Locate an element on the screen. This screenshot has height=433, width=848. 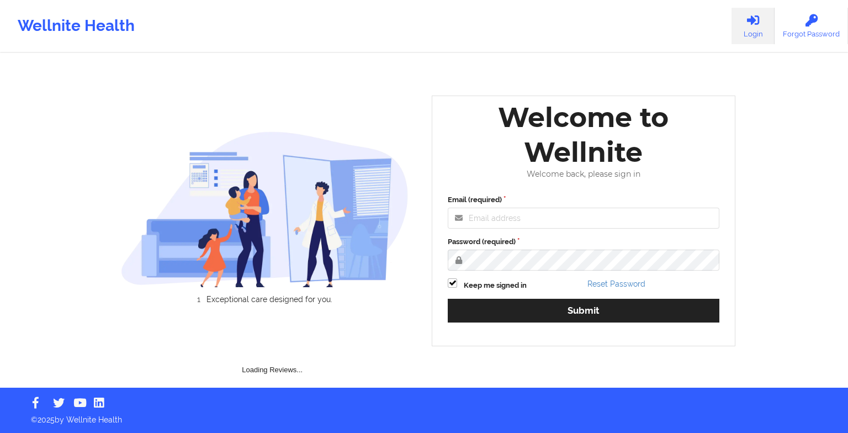
button: Submit is located at coordinates (584, 310).